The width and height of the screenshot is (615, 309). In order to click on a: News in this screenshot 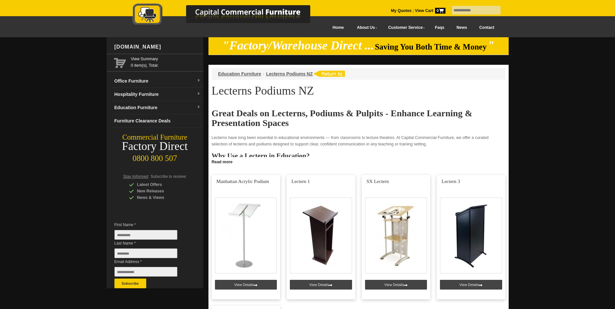, I will do `click(462, 28)`.